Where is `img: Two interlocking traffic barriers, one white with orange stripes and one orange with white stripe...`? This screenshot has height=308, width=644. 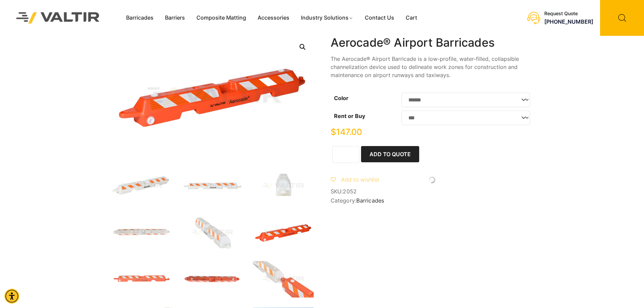 img: Two interlocking traffic barriers, one white with orange stripes and one orange with white stripe... is located at coordinates (283, 279).